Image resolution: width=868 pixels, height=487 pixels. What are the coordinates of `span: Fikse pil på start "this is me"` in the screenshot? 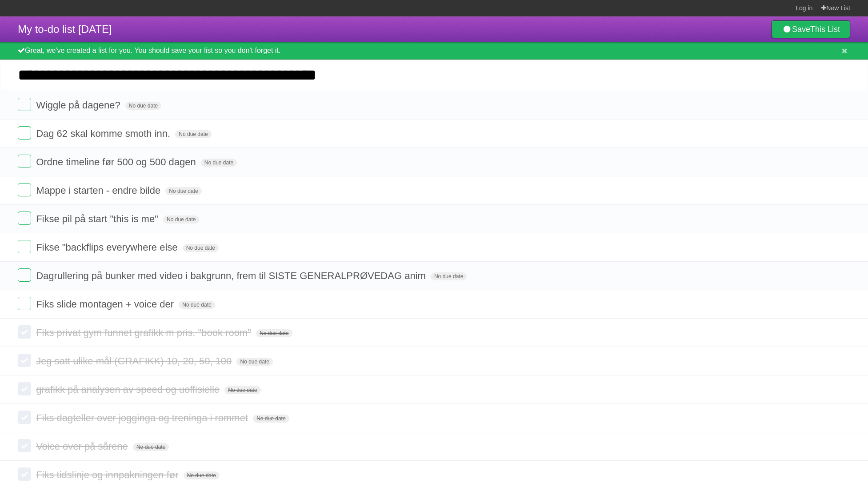 It's located at (98, 219).